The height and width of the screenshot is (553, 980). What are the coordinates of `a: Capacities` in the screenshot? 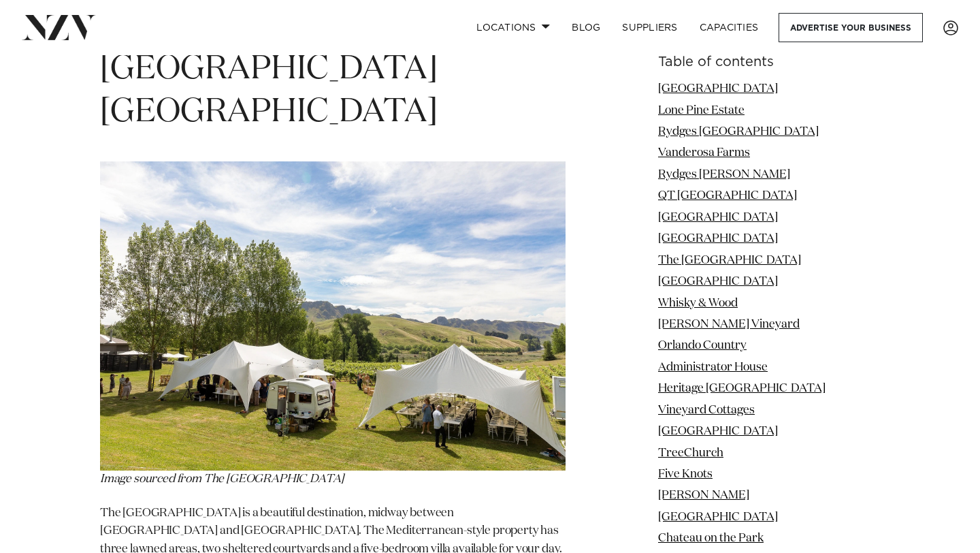 It's located at (729, 27).